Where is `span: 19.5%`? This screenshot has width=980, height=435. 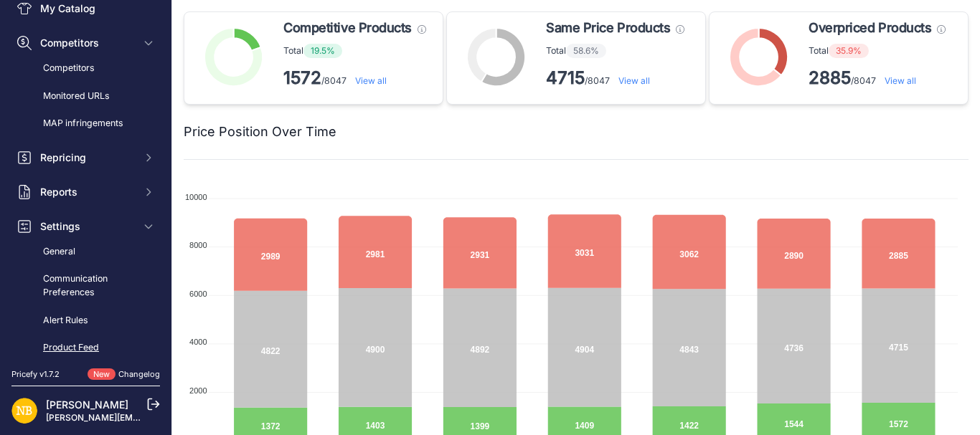
span: 19.5% is located at coordinates (323, 51).